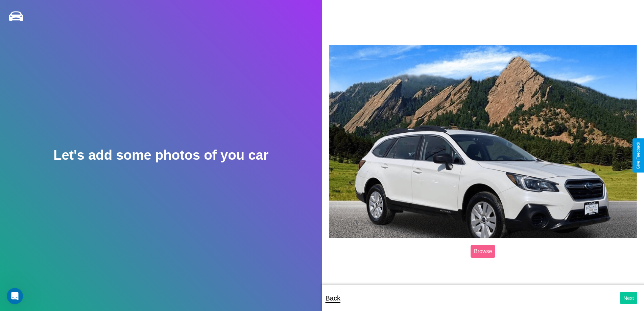 This screenshot has width=644, height=311. I want to click on img: posted, so click(483, 141).